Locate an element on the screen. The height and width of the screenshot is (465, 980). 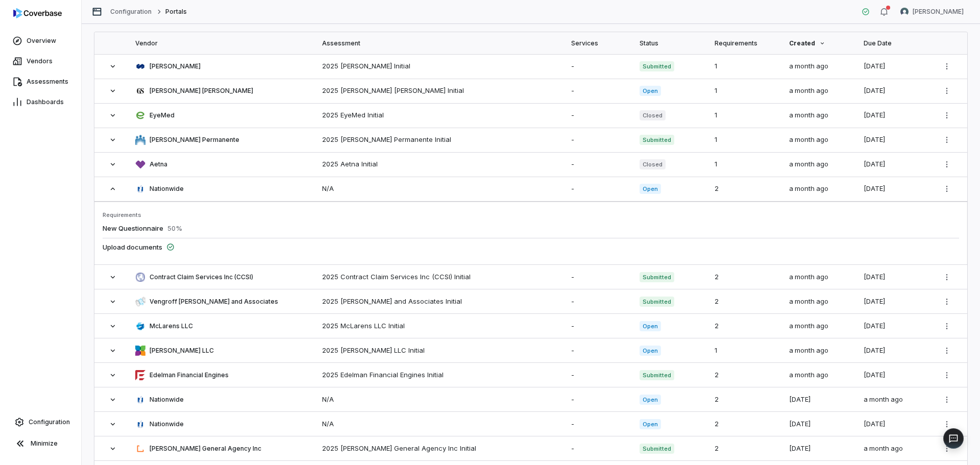
div: Services is located at coordinates (599, 43).